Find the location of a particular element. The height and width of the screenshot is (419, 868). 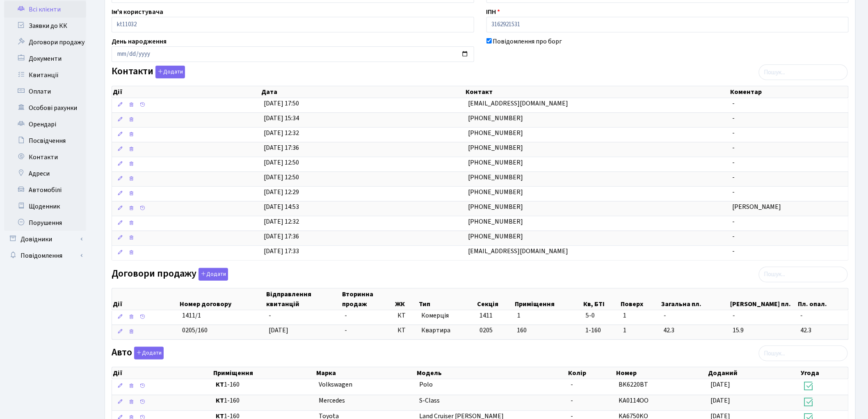

span: 1 is located at coordinates (640, 316).